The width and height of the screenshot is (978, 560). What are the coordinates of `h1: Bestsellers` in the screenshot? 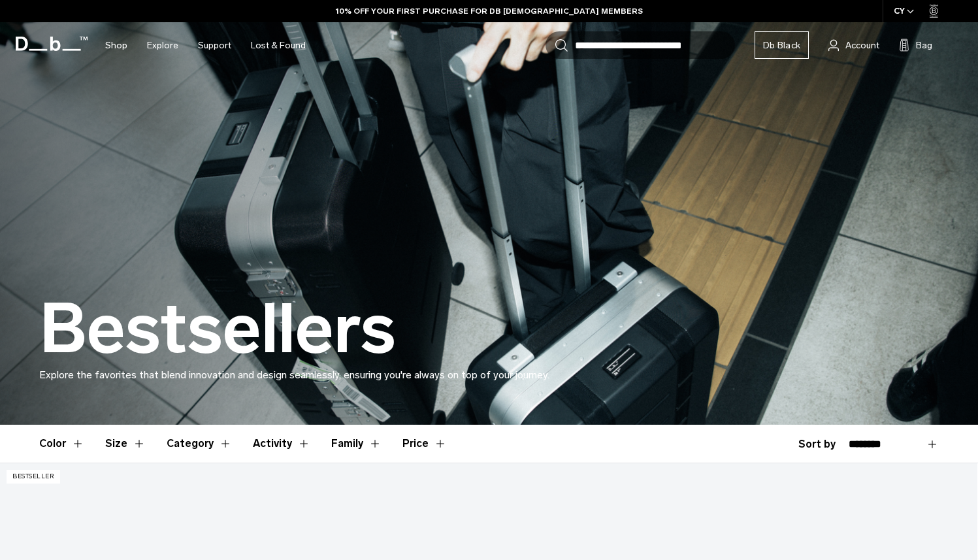 It's located at (218, 329).